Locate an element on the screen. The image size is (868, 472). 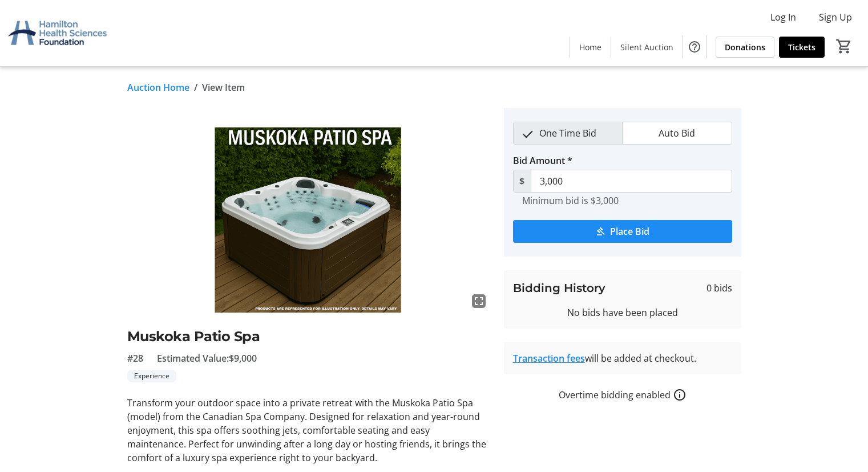
label: Bid Amount * is located at coordinates (543, 161).